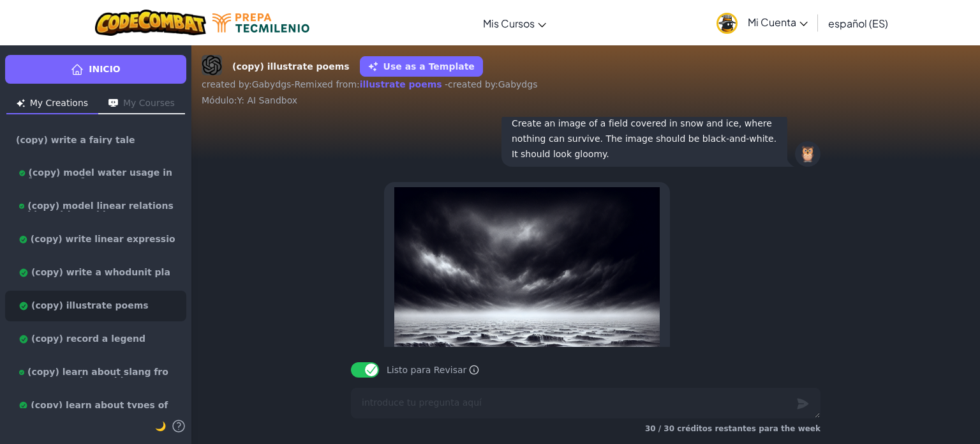  Describe the element at coordinates (95, 206) in the screenshot. I see `a: (copy) model linear relationships with a table` at that location.